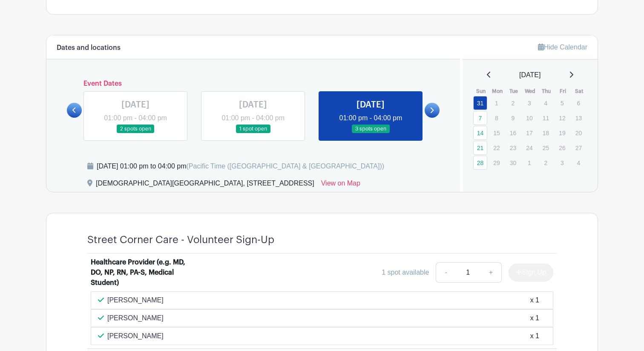  What do you see at coordinates (514, 92) in the screenshot?
I see `th: Tue` at bounding box center [514, 92].